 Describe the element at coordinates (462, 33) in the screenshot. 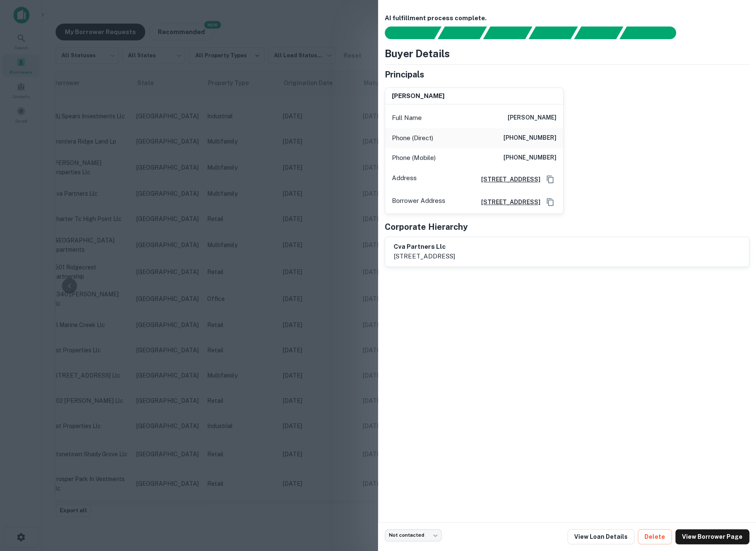

I see `div: Your request is received and processing...` at that location.